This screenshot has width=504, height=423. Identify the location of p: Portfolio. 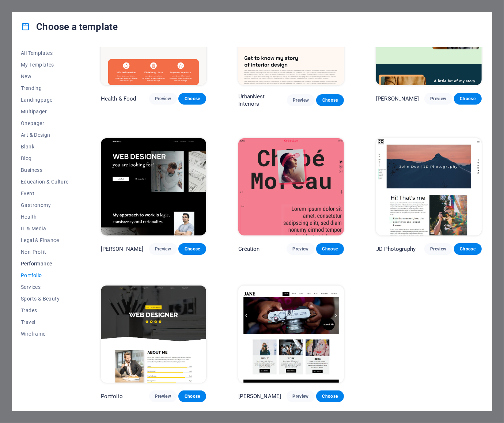
(112, 396).